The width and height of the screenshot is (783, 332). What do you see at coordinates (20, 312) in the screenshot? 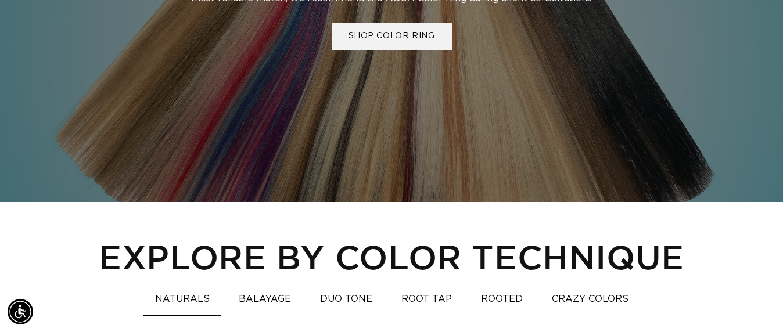
I see `div: Accessibility Menu` at bounding box center [20, 312].